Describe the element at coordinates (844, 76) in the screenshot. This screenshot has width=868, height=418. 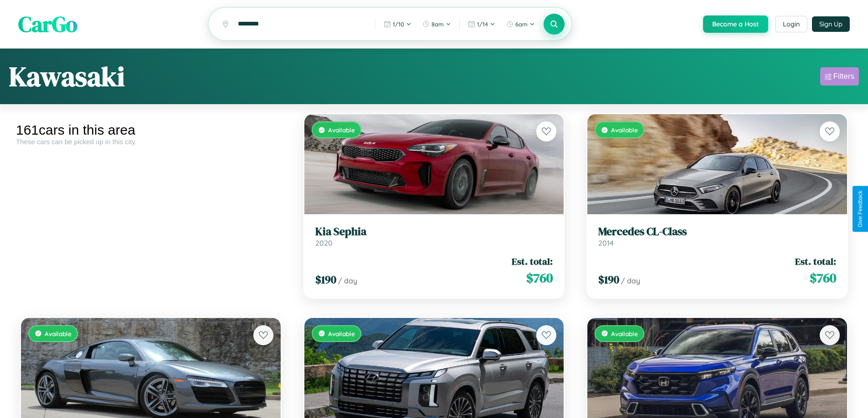
I see `div: Filters` at that location.